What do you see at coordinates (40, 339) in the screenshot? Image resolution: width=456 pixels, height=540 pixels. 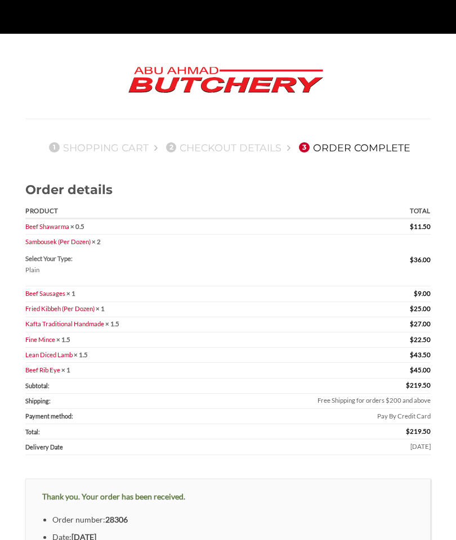 I see `a: Fine Mince` at bounding box center [40, 339].